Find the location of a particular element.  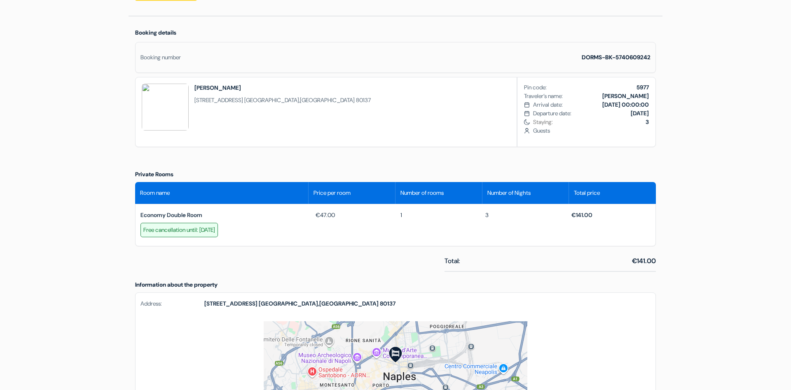

b: 3 is located at coordinates (647, 122).